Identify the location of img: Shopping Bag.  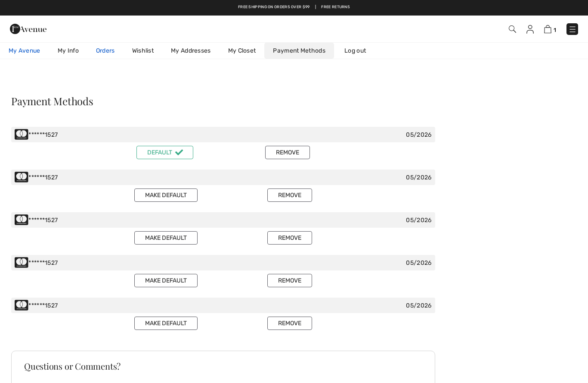
(548, 29).